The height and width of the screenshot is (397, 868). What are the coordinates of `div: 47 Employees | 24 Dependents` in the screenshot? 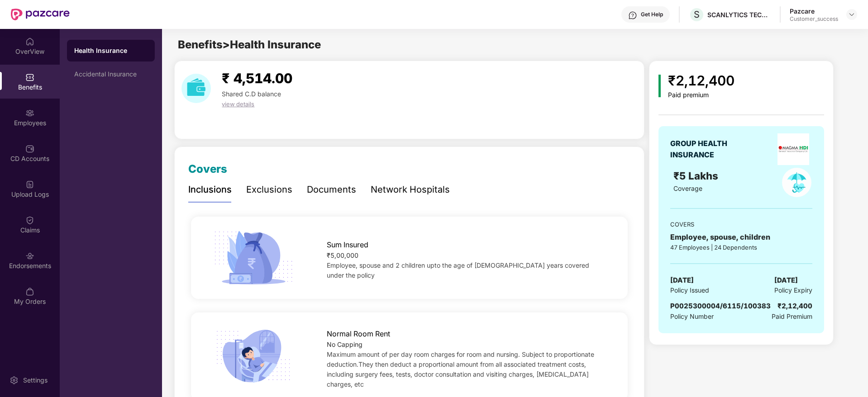 It's located at (741, 248).